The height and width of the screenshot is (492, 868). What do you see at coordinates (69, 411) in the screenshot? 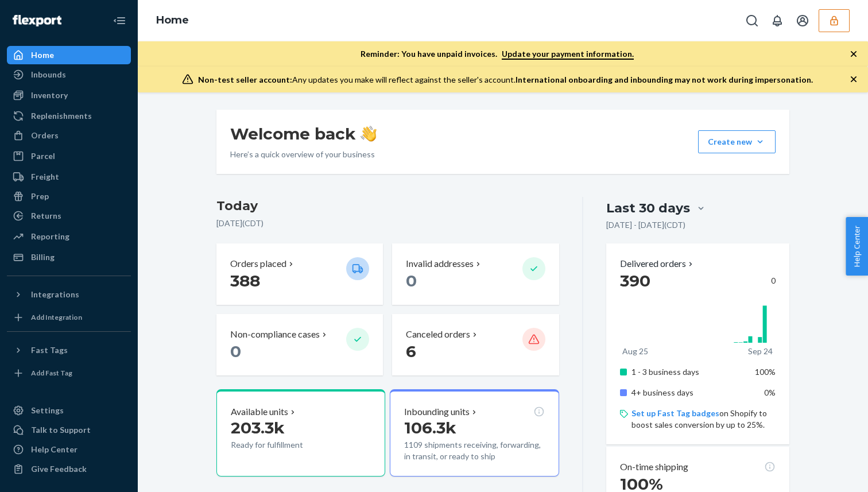
I see `a: Settings` at bounding box center [69, 411].